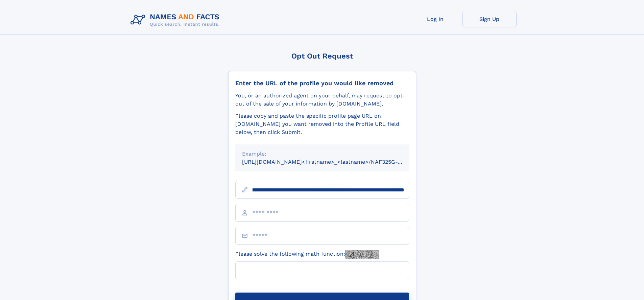  I want to click on img: Logo Names and Facts, so click(176, 20).